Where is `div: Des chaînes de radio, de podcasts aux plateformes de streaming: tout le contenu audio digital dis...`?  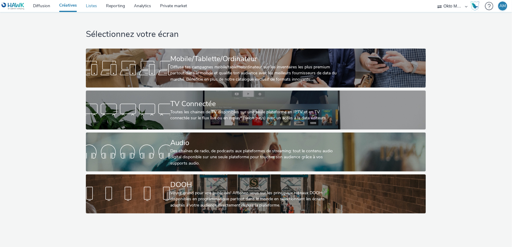 div: Des chaînes de radio, de podcasts aux plateformes de streaming: tout le contenu audio digital dis... is located at coordinates (255, 157).